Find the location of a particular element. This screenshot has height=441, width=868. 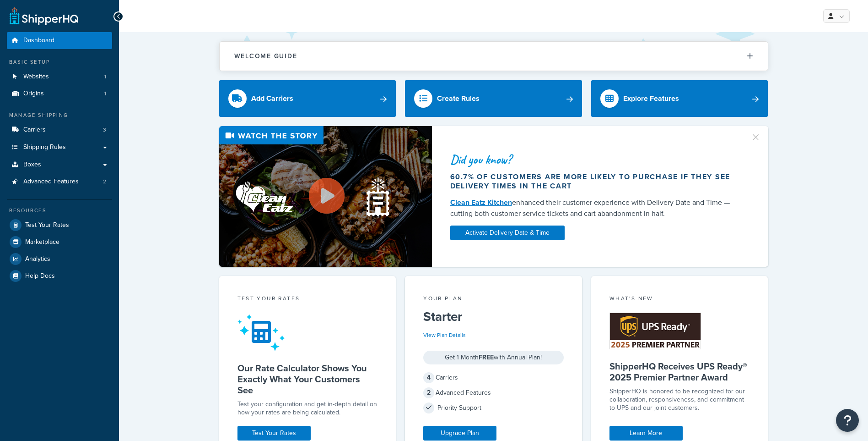

span: Analytics is located at coordinates (38, 259).